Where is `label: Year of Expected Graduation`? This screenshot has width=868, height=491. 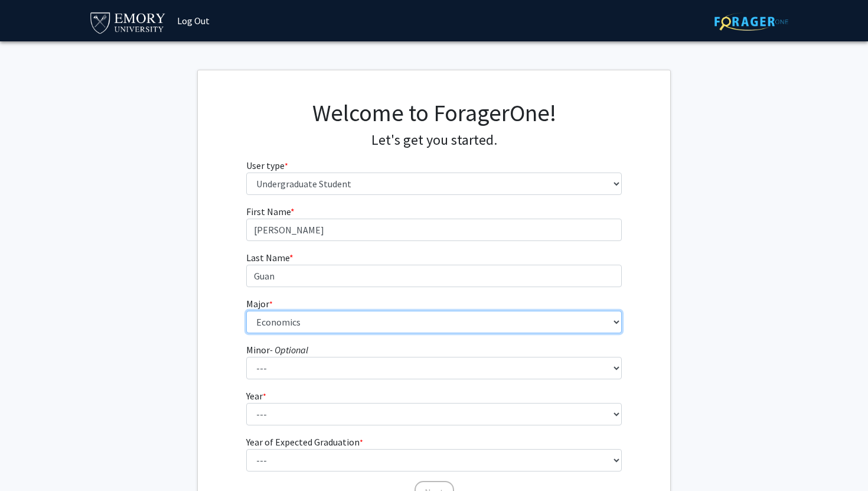
label: Year of Expected Graduation is located at coordinates (305, 442).